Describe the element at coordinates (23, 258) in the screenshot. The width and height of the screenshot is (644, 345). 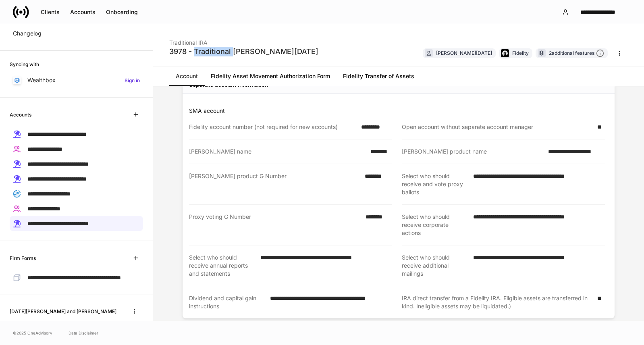
I see `h6: Firm Forms` at that location.